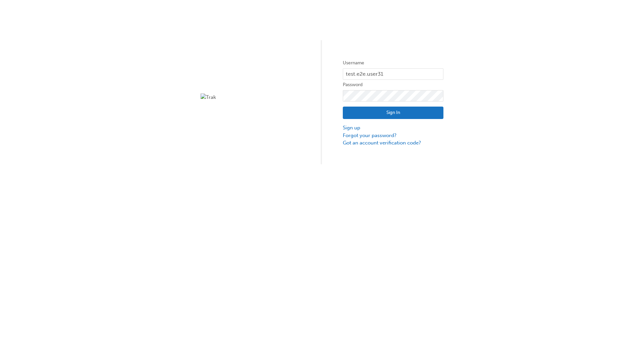  I want to click on label: Username, so click(393, 63).